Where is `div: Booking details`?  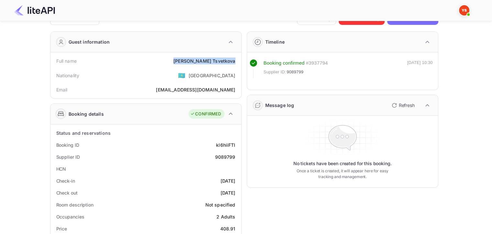
div: Booking details is located at coordinates (86, 114).